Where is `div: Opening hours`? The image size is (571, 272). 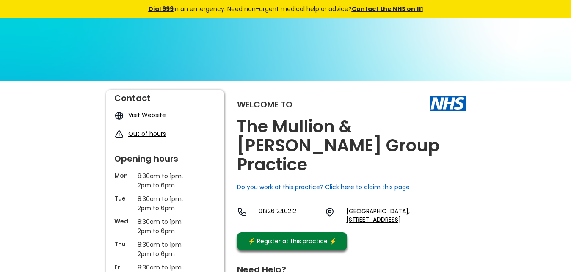
div: Opening hours is located at coordinates (165, 157).